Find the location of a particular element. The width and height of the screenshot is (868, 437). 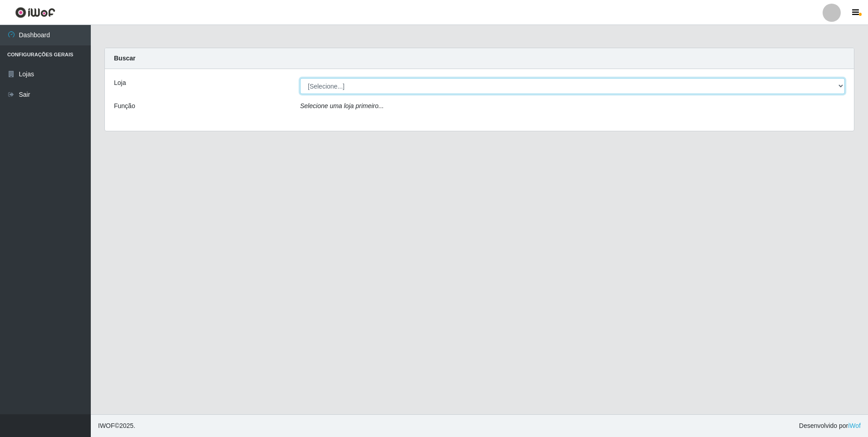

a: iWof is located at coordinates (854, 425).